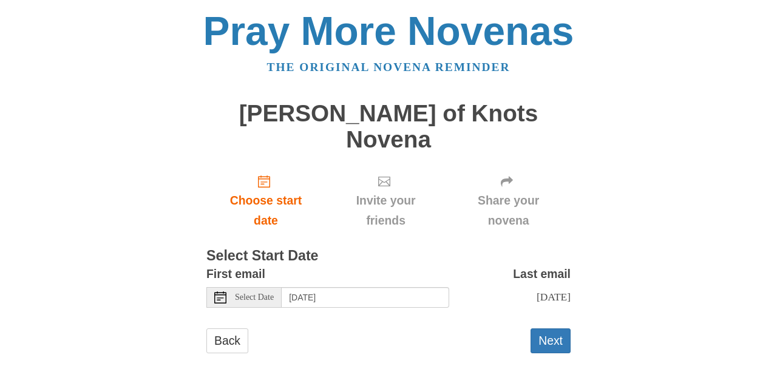 The width and height of the screenshot is (777, 383). What do you see at coordinates (541, 274) in the screenshot?
I see `label: Last email` at bounding box center [541, 274].